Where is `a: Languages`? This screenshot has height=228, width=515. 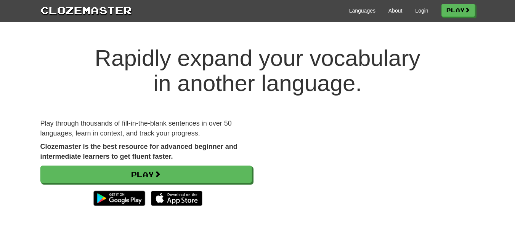
a: Languages is located at coordinates (362, 11).